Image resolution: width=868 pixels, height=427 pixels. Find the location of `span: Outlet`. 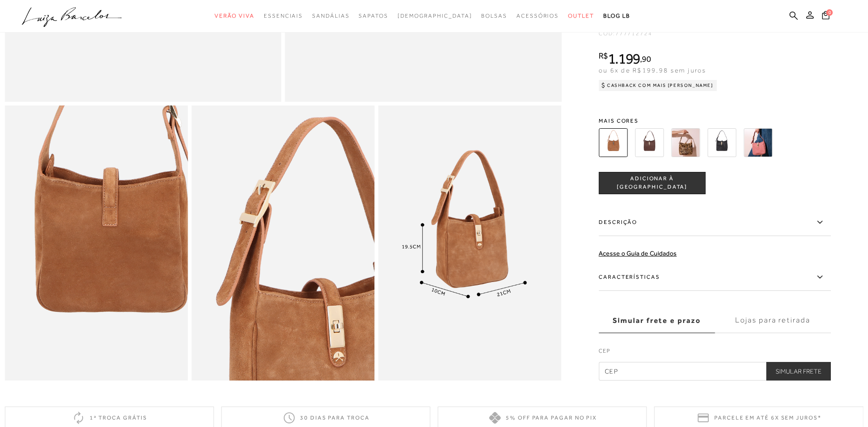

span: Outlet is located at coordinates (581, 16).